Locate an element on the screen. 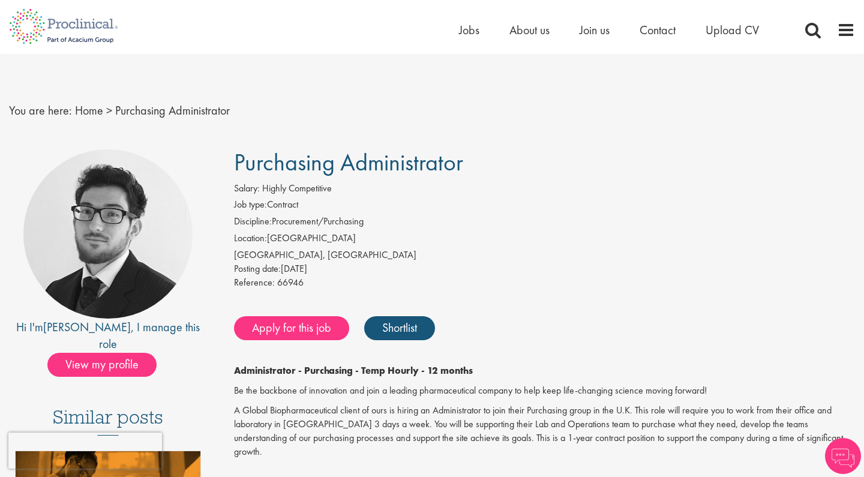 Image resolution: width=864 pixels, height=477 pixels. span: Upload CV is located at coordinates (732, 30).